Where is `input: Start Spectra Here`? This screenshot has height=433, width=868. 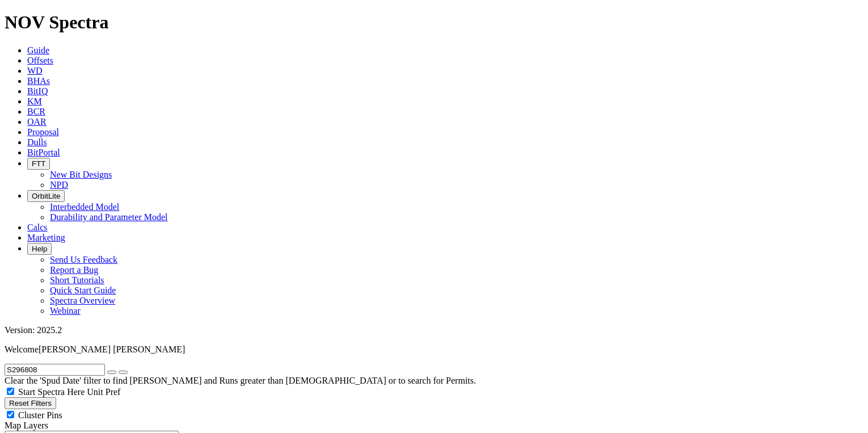
input: Start Spectra Here is located at coordinates (11, 391).